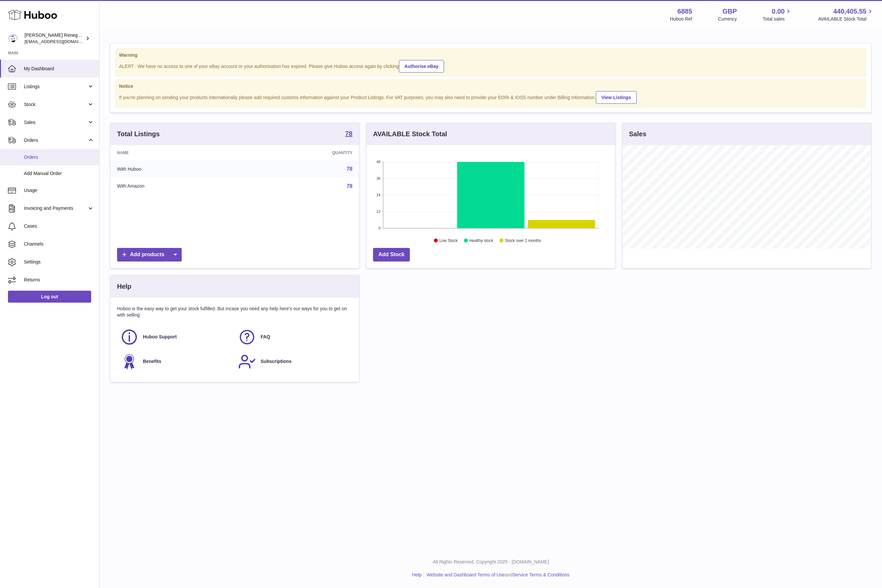 Image resolution: width=882 pixels, height=588 pixels. What do you see at coordinates (69, 41) in the screenshot?
I see `img: tab_keywords_by_traffic_grey.svg` at bounding box center [69, 41].